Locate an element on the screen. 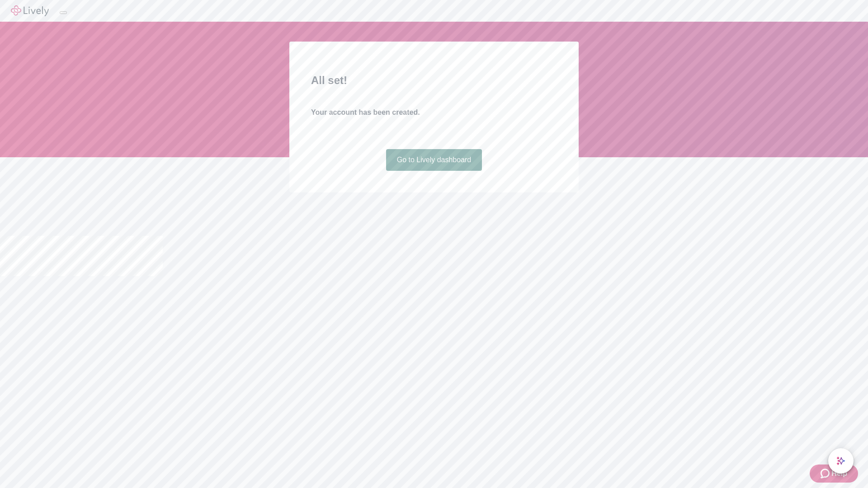 This screenshot has width=868, height=488. svg: Zendesk support icon is located at coordinates (827, 474).